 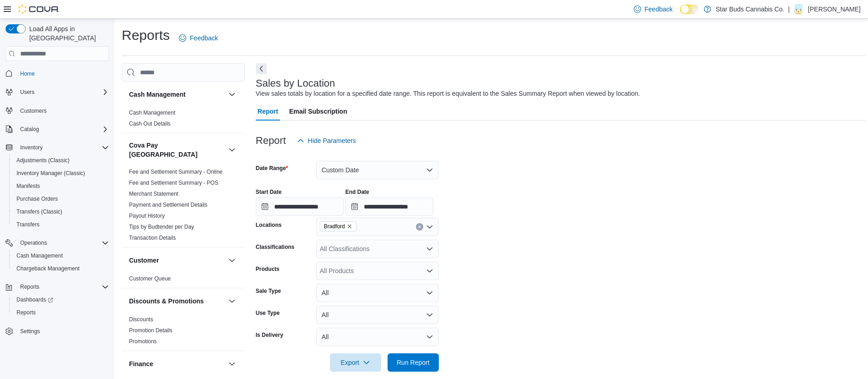 What do you see at coordinates (63, 73) in the screenshot?
I see `span: Home` at bounding box center [63, 73].